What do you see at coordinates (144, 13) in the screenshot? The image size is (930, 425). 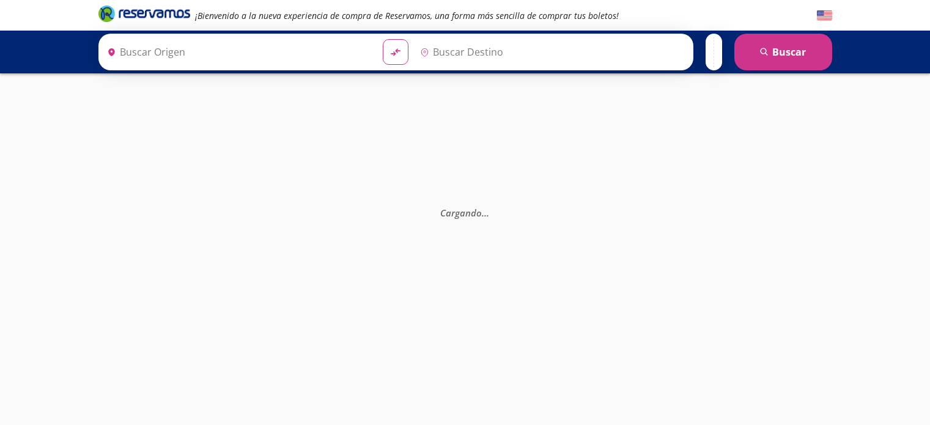 I see `i: Brand Logo` at bounding box center [144, 13].